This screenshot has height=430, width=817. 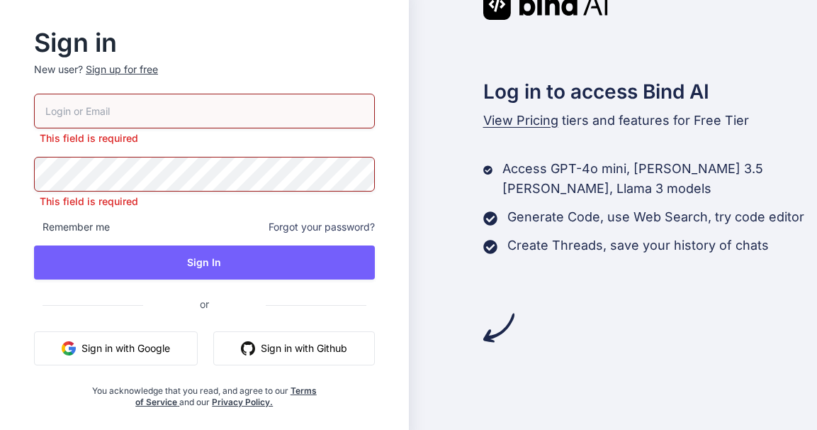 I want to click on img: google, so click(x=69, y=348).